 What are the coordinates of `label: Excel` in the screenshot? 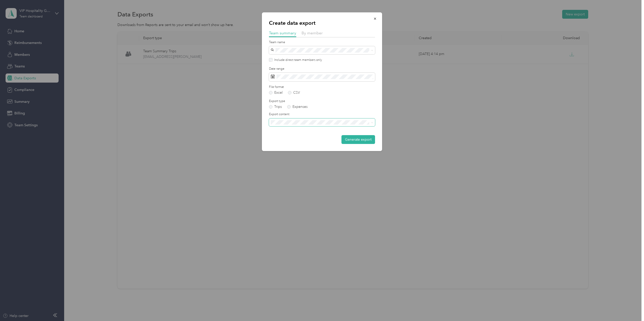 It's located at (276, 93).